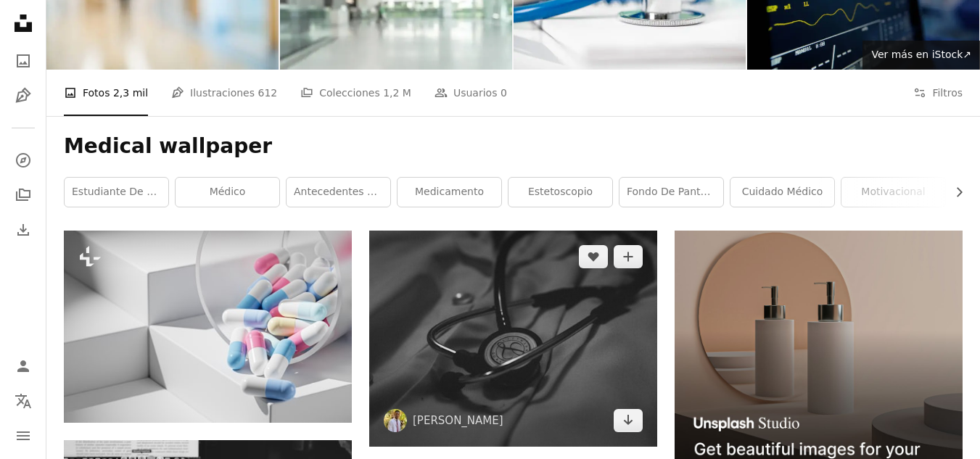  Describe the element at coordinates (938, 93) in the screenshot. I see `button: Filtros` at that location.